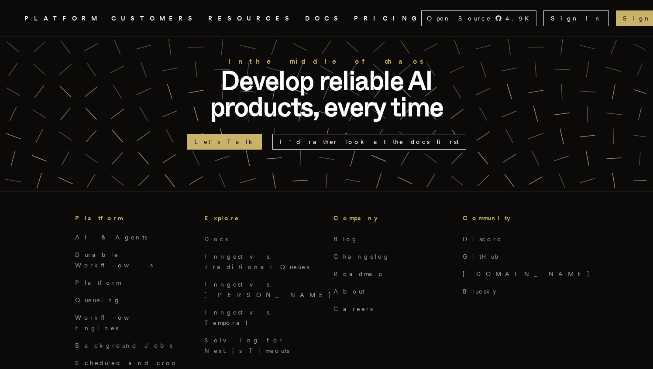 This screenshot has width=653, height=369. I want to click on span: RESOURCES, so click(251, 18).